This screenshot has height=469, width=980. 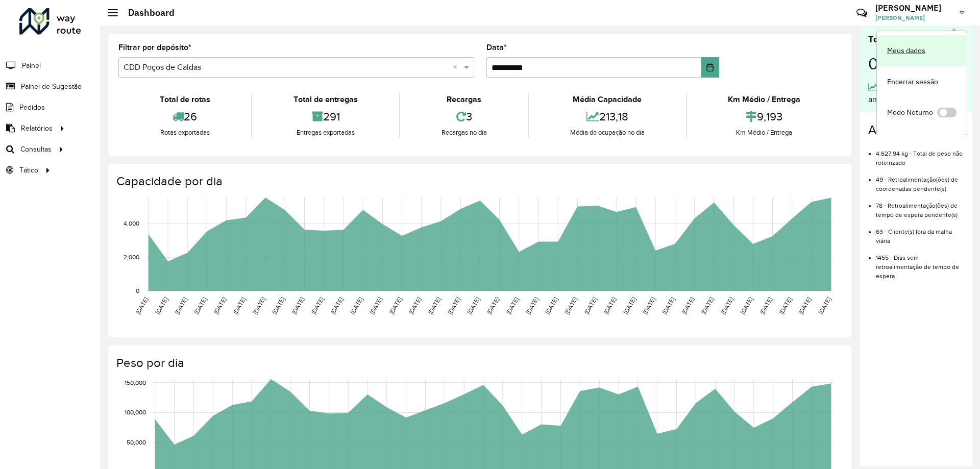 I want to click on li: 78 - Retroalimentação(ões) de tempo de espera pendente(s), so click(x=920, y=206).